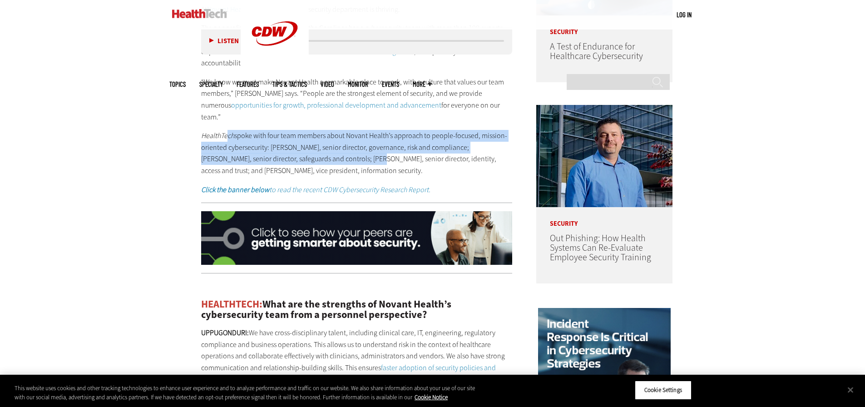 The image size is (865, 407). Describe the element at coordinates (604, 156) in the screenshot. I see `a: Scott Currie` at that location.